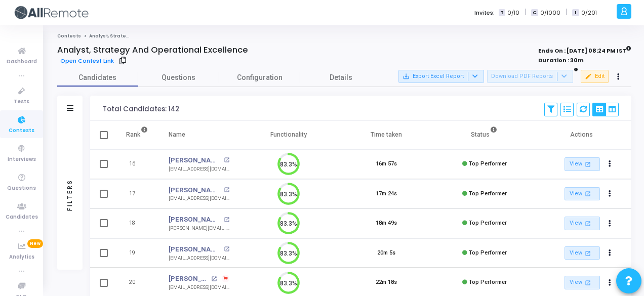  Describe the element at coordinates (550, 13) in the screenshot. I see `span: 0/1000` at that location.